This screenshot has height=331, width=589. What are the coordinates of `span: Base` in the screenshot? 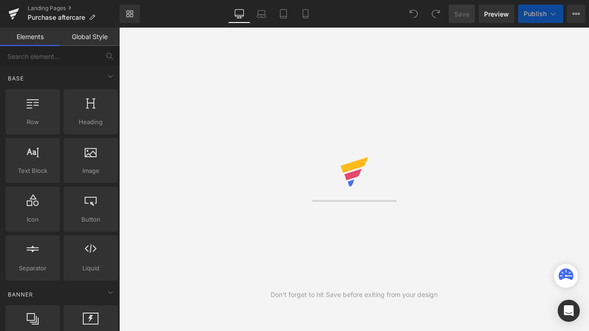 It's located at (16, 78).